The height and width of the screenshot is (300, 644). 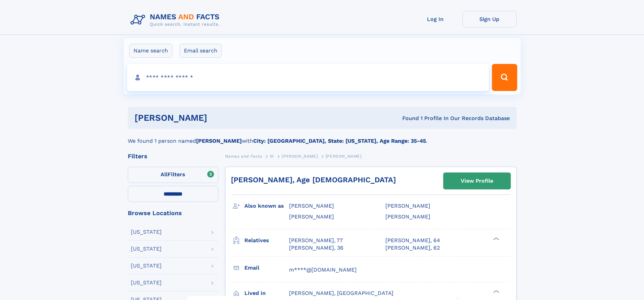 What do you see at coordinates (267, 206) in the screenshot?
I see `h3: Also known as` at bounding box center [267, 206].